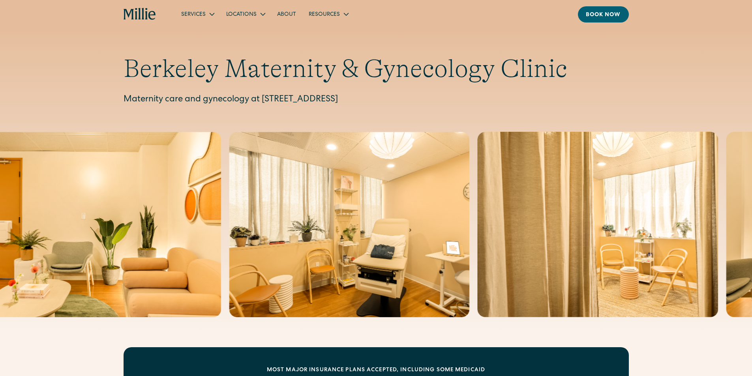  What do you see at coordinates (603, 15) in the screenshot?
I see `div: Book now` at bounding box center [603, 15].